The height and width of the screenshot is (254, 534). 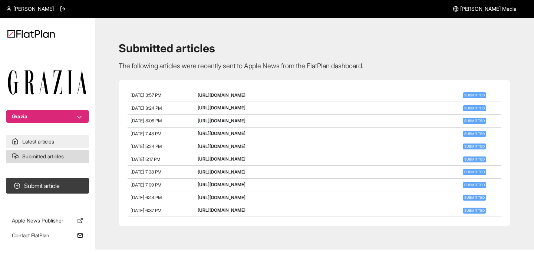 What do you see at coordinates (47, 156) in the screenshot?
I see `a: Submitted articles` at bounding box center [47, 156].